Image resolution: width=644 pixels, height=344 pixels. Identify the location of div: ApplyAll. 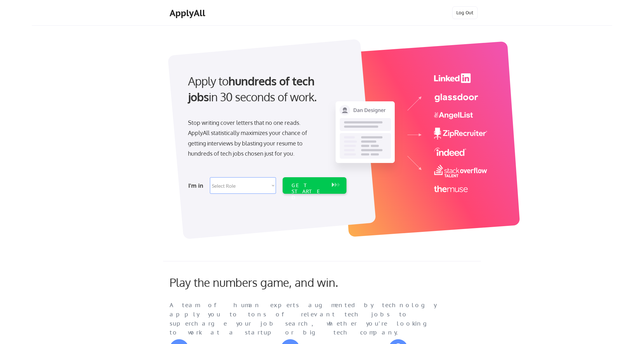
(188, 13).